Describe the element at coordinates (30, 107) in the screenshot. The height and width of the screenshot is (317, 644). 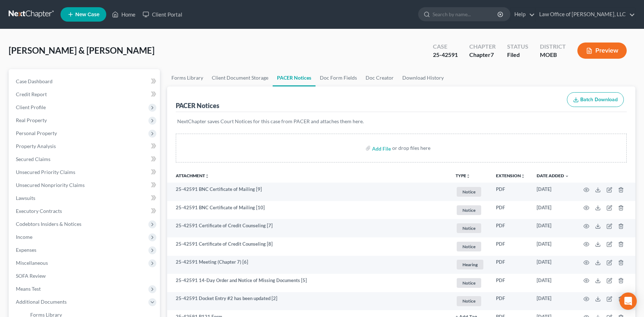
I see `span: Client Profile` at that location.